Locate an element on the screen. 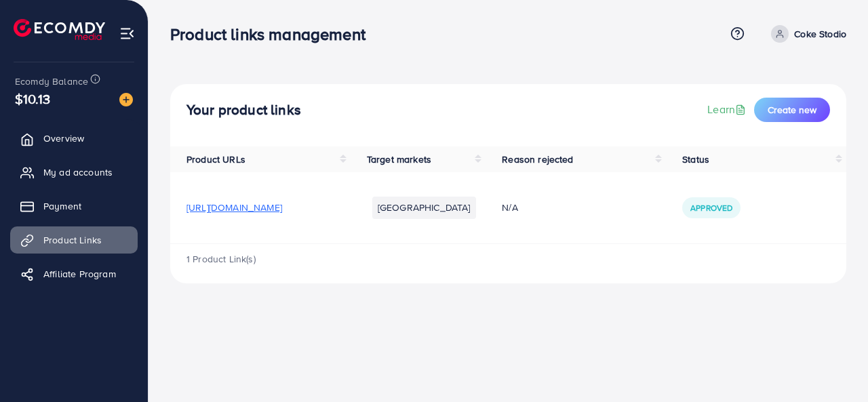  a: logo is located at coordinates (59, 29).